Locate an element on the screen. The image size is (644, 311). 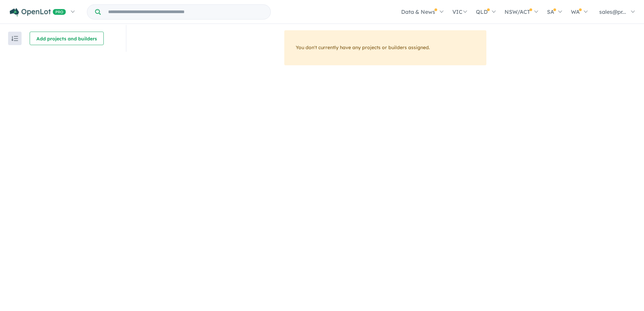
input: Try estate name, suburb, builder or developer is located at coordinates (185, 11).